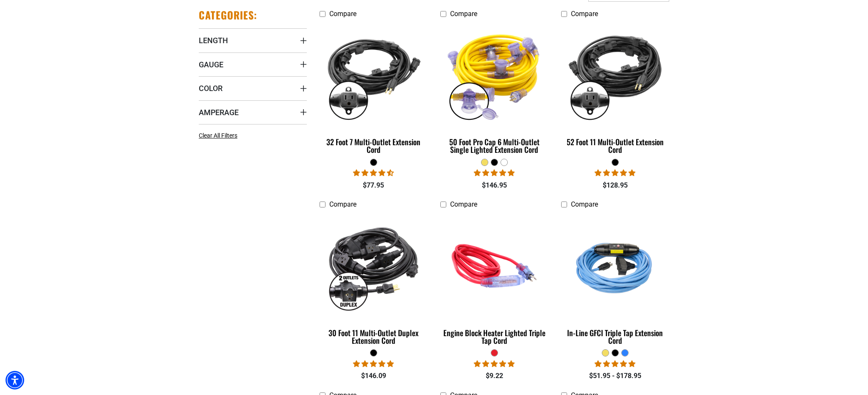  What do you see at coordinates (494, 185) in the screenshot?
I see `div: $146.95` at bounding box center [494, 185].